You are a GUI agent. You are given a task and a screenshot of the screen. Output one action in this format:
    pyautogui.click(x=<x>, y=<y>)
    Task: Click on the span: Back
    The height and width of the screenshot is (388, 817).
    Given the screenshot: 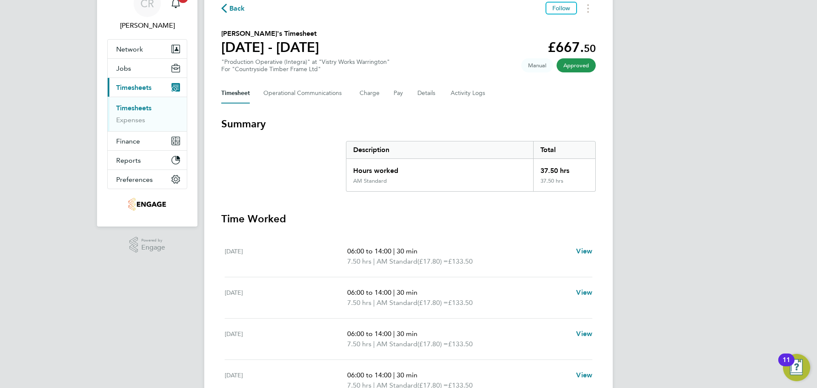 What is the action you would take?
    pyautogui.click(x=237, y=9)
    